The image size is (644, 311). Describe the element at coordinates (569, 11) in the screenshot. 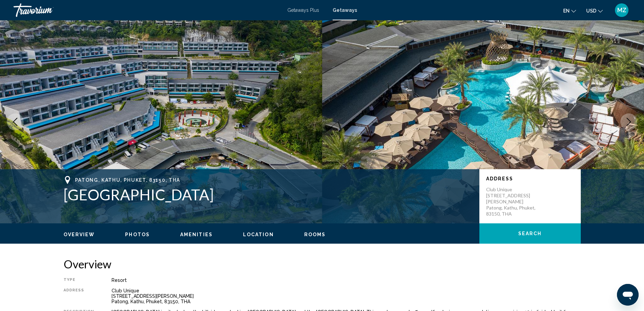

I see `button: Change language` at that location.